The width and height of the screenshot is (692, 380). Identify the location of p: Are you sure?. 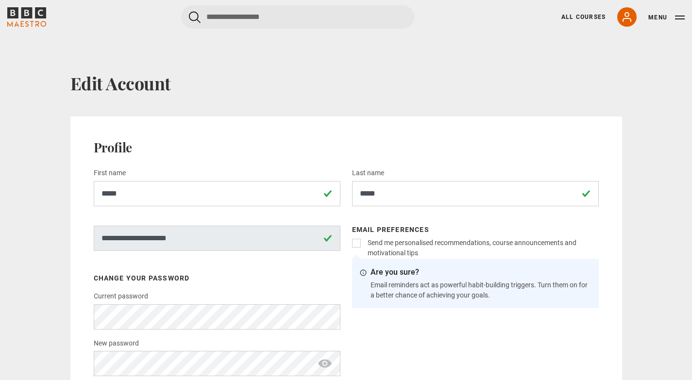
(481, 272).